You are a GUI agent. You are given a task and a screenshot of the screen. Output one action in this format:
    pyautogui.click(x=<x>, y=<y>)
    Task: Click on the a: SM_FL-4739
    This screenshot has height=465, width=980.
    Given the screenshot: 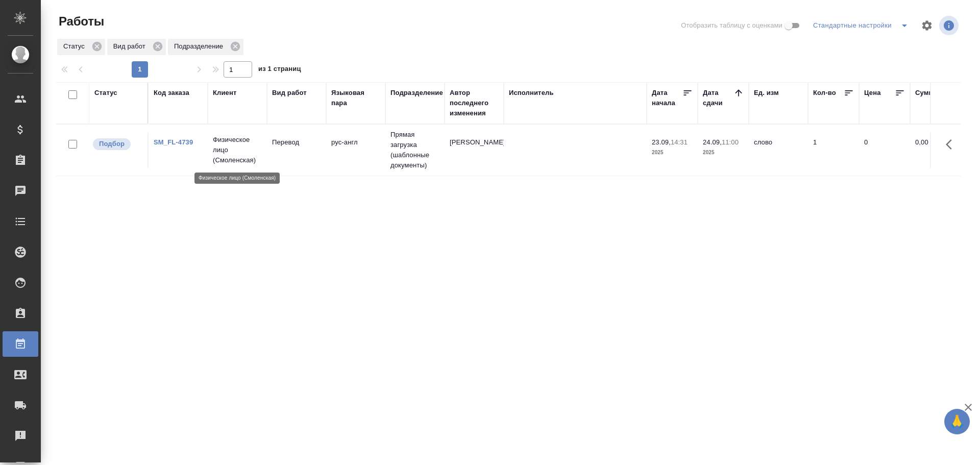 What is the action you would take?
    pyautogui.click(x=173, y=142)
    